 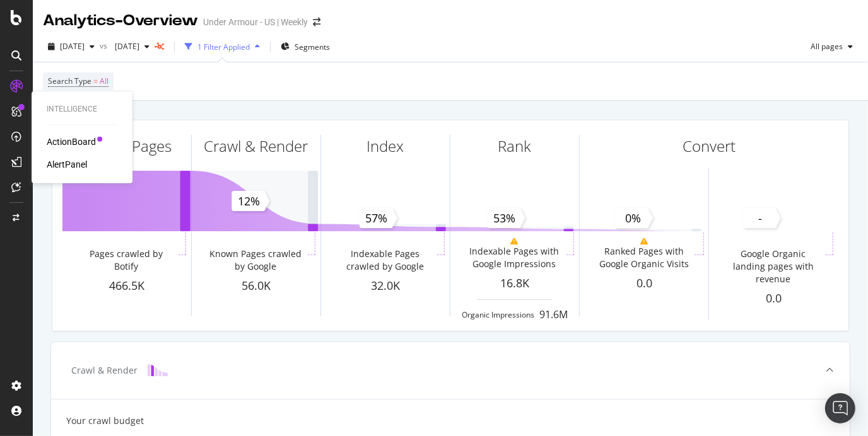 I want to click on div: 32.0K, so click(x=386, y=286).